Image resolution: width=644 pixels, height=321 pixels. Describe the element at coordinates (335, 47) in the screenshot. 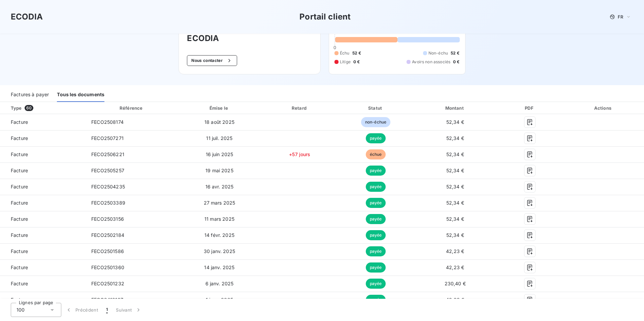

I see `span: 0` at that location.